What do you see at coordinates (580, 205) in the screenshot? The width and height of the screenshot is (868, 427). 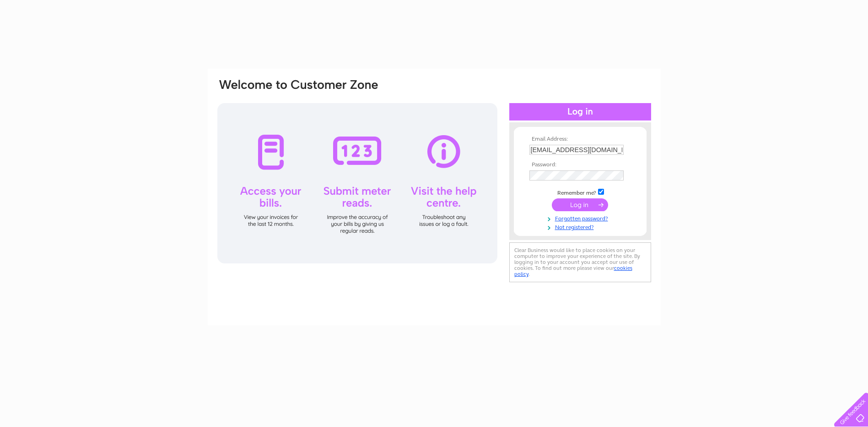 I see `input: Submit` at bounding box center [580, 205].